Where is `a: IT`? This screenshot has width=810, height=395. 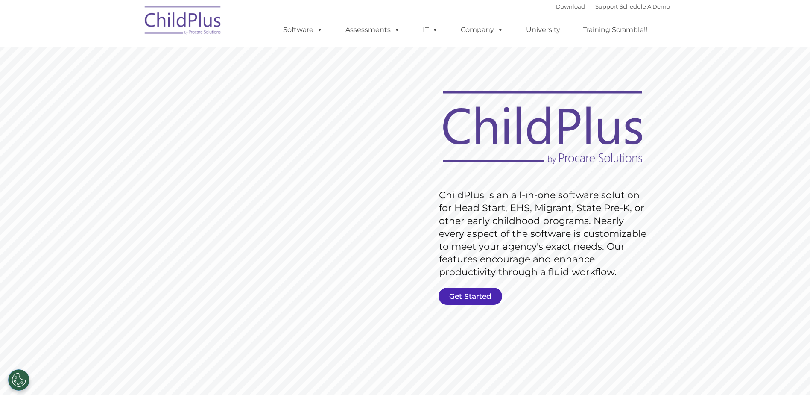
a: IT is located at coordinates (430, 30).